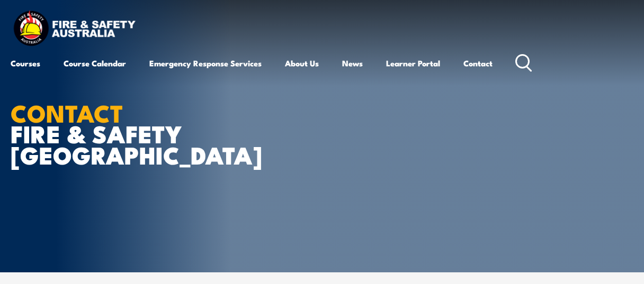 This screenshot has height=284, width=644. What do you see at coordinates (67, 112) in the screenshot?
I see `strong: CONTACT` at bounding box center [67, 112].